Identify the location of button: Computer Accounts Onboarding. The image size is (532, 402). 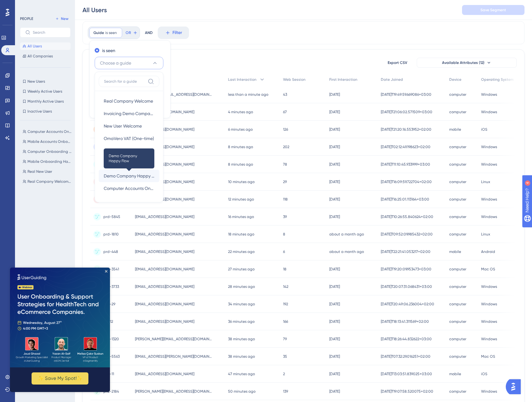
(47, 132).